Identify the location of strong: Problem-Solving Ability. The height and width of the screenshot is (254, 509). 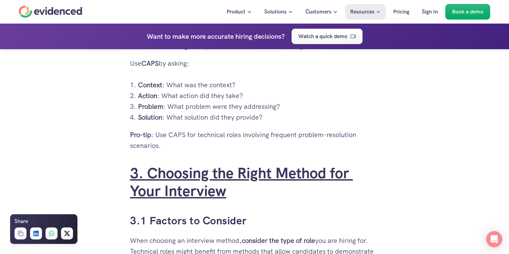
(173, 46).